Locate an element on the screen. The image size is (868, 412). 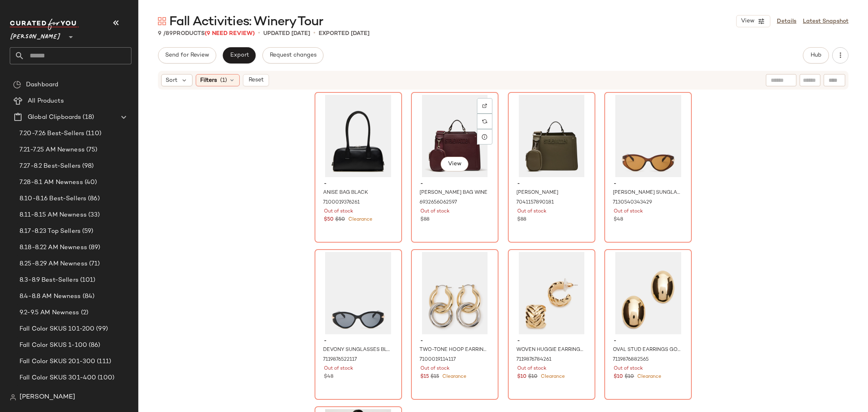
span: (71) is located at coordinates (94, 264).